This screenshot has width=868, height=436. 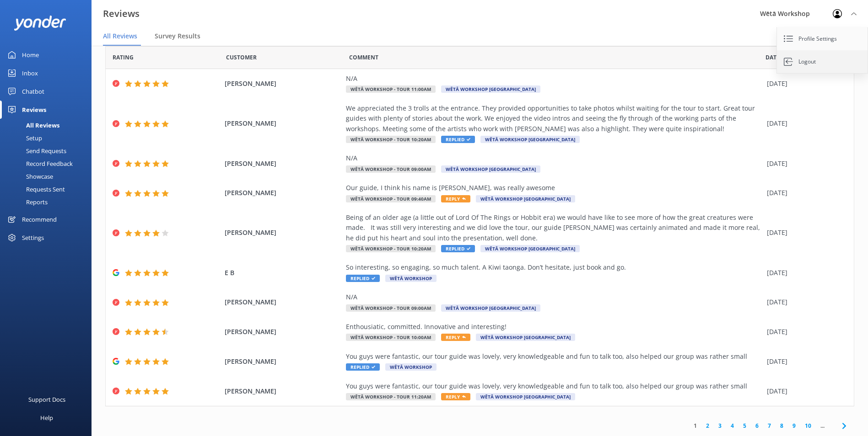 I want to click on div: Inbox, so click(x=29, y=73).